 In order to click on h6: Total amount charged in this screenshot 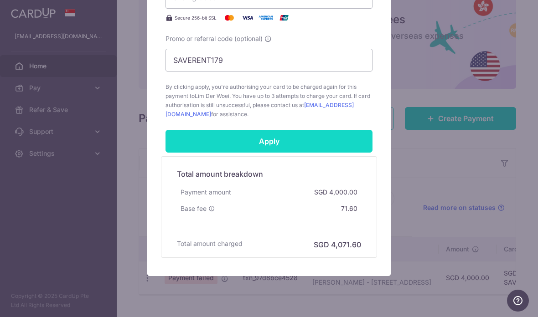, I will do `click(210, 244)`.